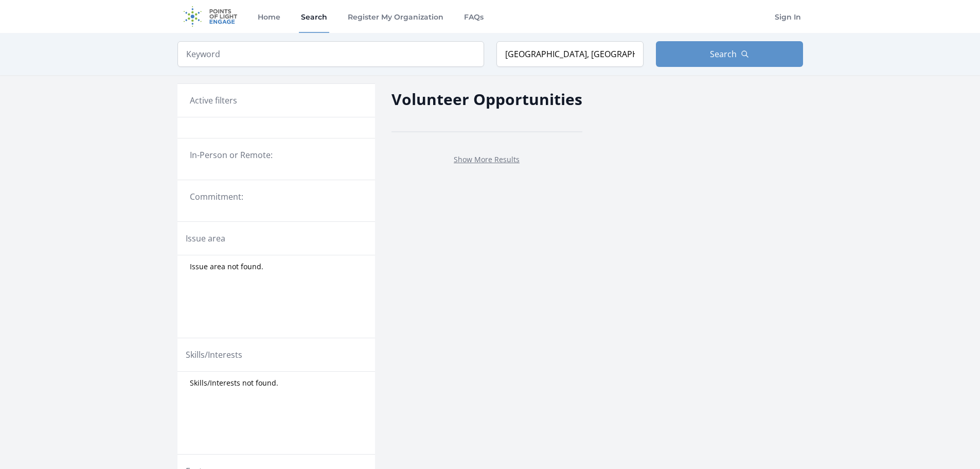  I want to click on legend: In-Person or Remote:, so click(276, 155).